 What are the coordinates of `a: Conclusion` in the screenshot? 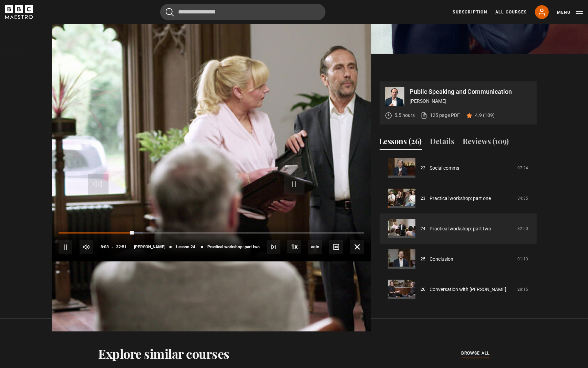 It's located at (442, 259).